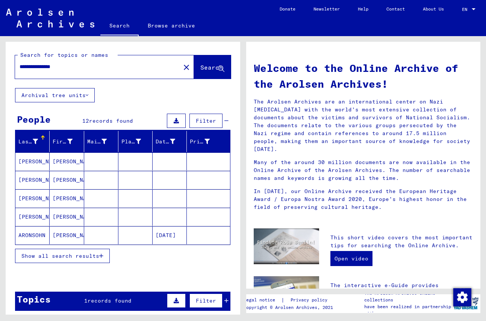 The image size is (486, 321). What do you see at coordinates (212, 67) in the screenshot?
I see `span: Search` at bounding box center [212, 67].